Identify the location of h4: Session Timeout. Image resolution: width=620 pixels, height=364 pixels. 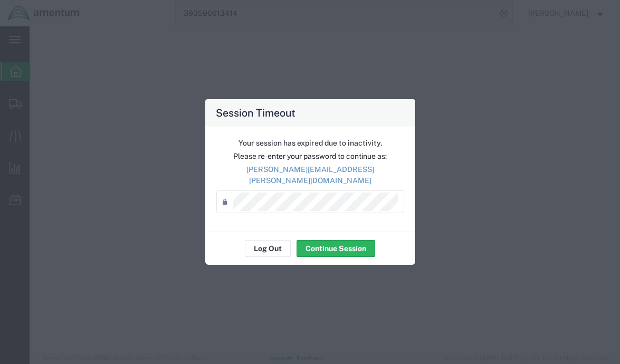
(255, 112).